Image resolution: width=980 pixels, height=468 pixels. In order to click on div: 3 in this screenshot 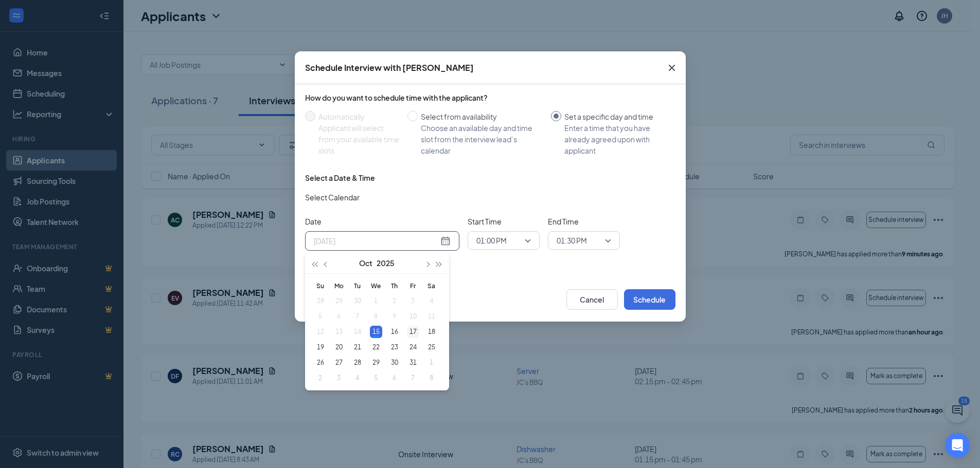, I will do `click(339, 378)`.